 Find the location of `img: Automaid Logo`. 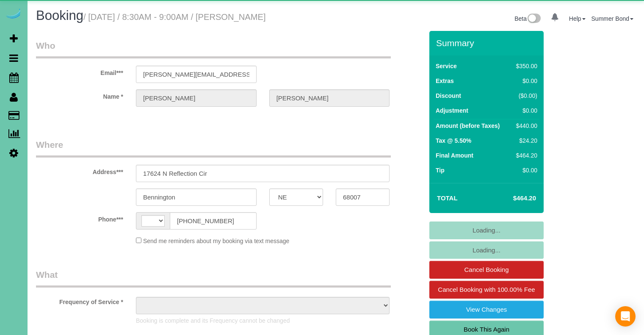

img: Automaid Logo is located at coordinates (14, 15).